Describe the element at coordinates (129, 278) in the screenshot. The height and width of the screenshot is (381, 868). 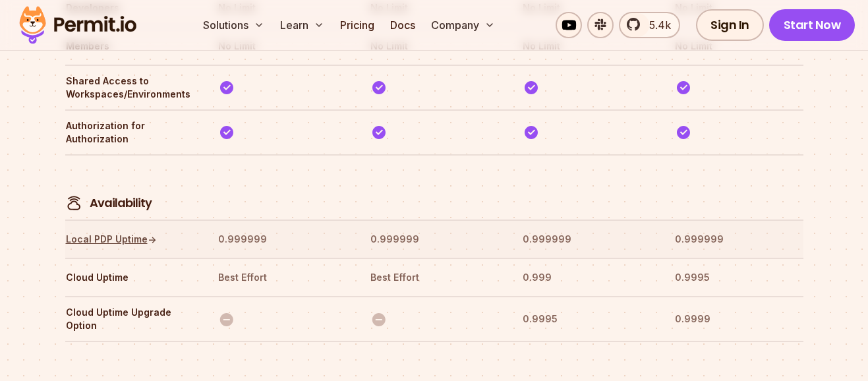
I see `th: Cloud Uptime` at that location.